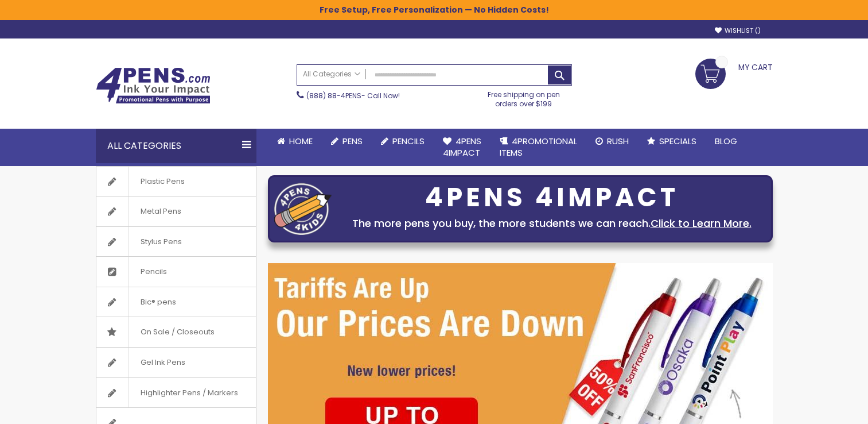 The height and width of the screenshot is (424, 868). I want to click on a: 4PROMOTIONALITEMS, so click(538, 147).